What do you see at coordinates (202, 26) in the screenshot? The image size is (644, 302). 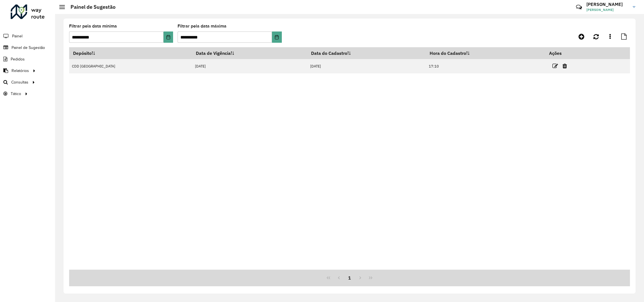 I see `label: Filtrar pela data máxima` at bounding box center [202, 26].